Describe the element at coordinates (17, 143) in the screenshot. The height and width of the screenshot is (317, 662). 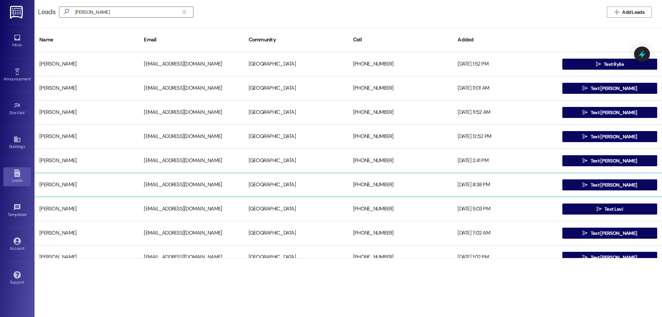
I see `a: Buildings` at that location.